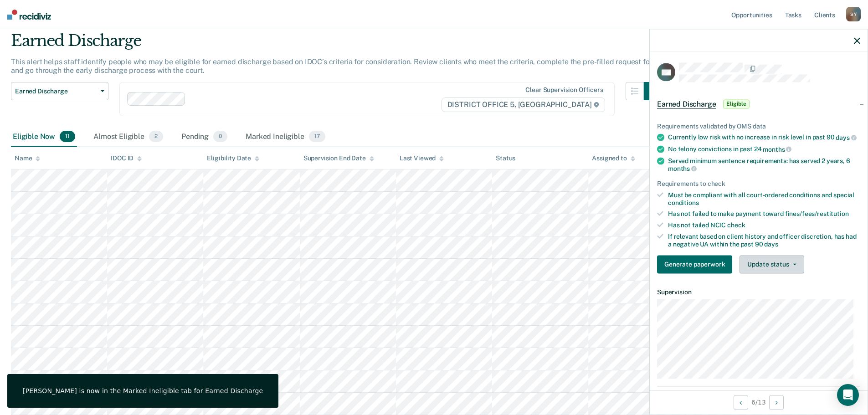 Image resolution: width=868 pixels, height=415 pixels. Describe the element at coordinates (765, 149) in the screenshot. I see `div: No felony convictions in past 24` at that location.